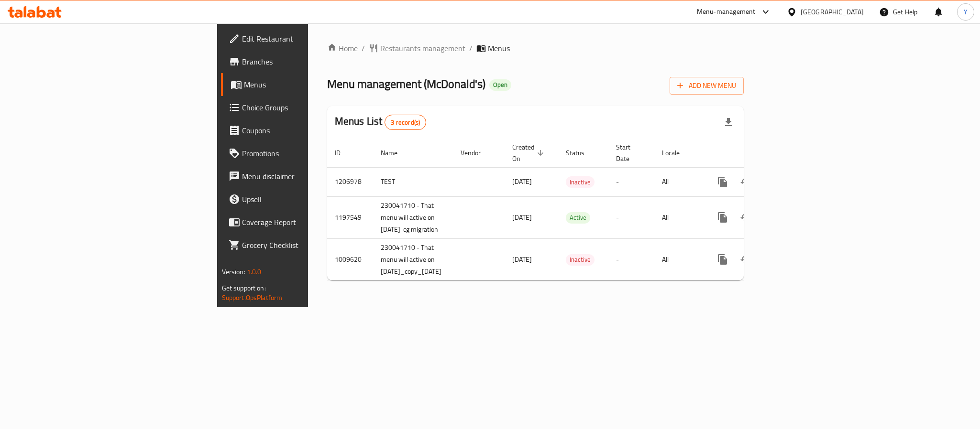 The height and width of the screenshot is (429, 980). Describe the element at coordinates (413, 182) in the screenshot. I see `td: TEST` at that location.